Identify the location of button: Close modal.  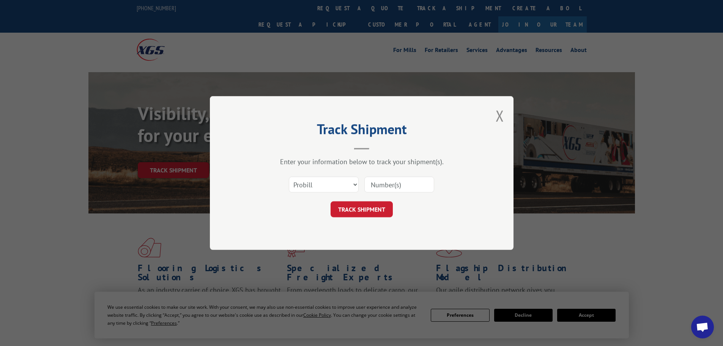
(500, 115).